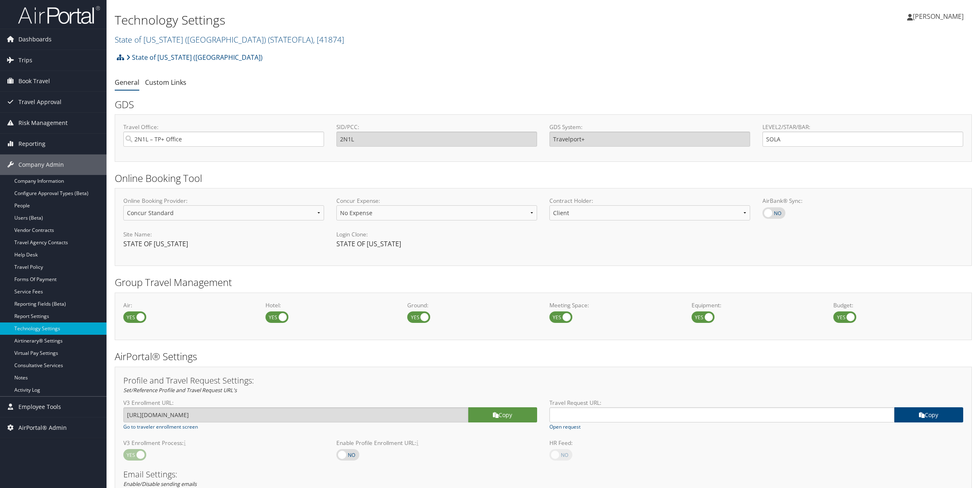 The height and width of the screenshot is (488, 980). What do you see at coordinates (756, 403) in the screenshot?
I see `label: Travel Request URL:` at bounding box center [756, 403].